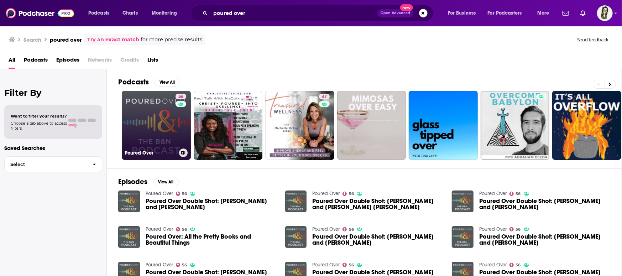 The width and height of the screenshot is (622, 276). Describe the element at coordinates (129, 237) in the screenshot. I see `img: Poured Over: All the Pretty Books and Beautiful Things` at that location.